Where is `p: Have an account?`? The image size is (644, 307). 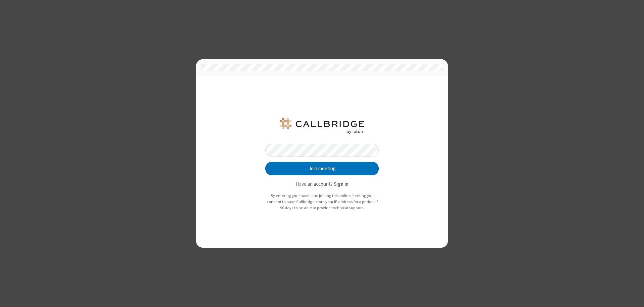 p: Have an account? is located at coordinates (322, 184).